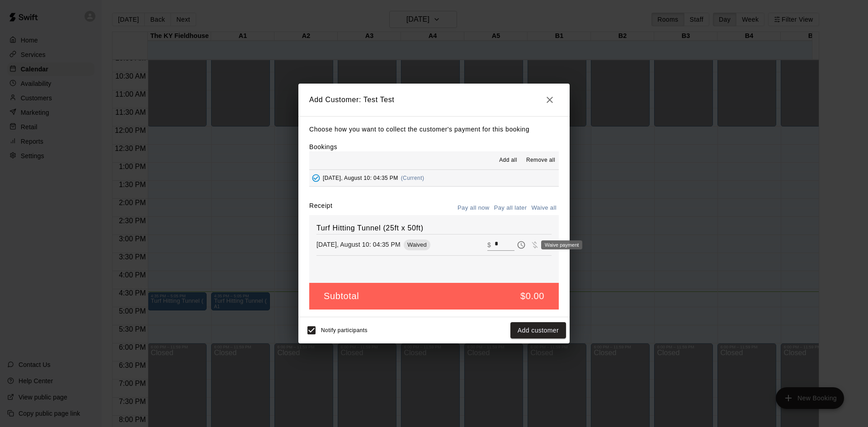  I want to click on div: Waive payment, so click(561, 245).